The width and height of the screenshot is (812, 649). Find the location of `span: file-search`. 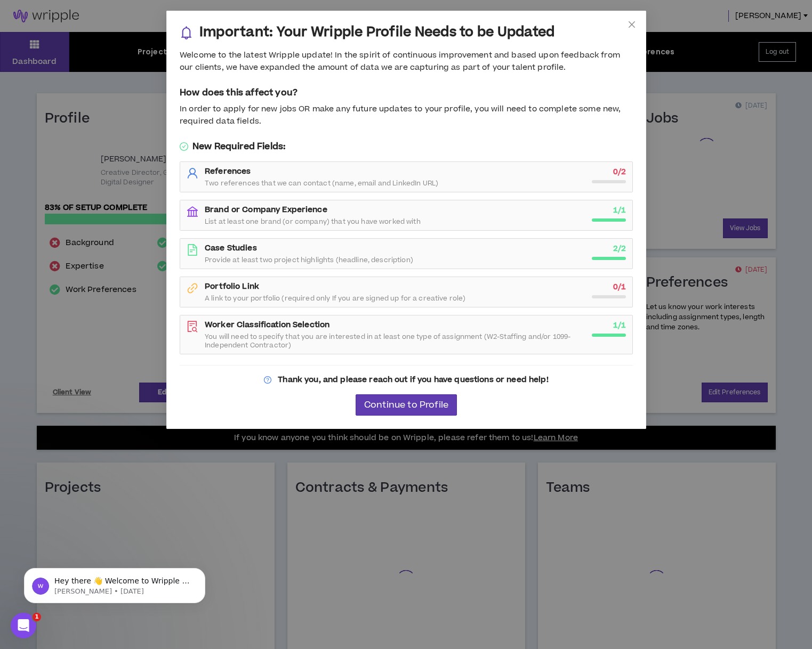

span: file-search is located at coordinates (193, 326).